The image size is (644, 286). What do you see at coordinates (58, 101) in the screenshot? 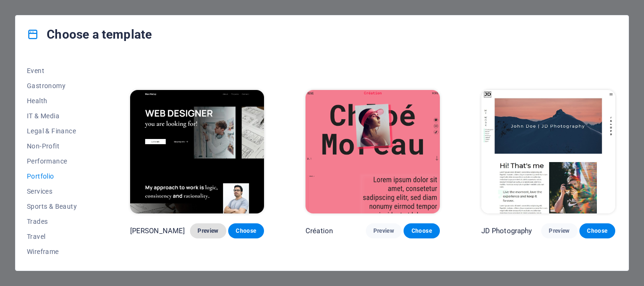
I see `button: Health` at bounding box center [58, 101].